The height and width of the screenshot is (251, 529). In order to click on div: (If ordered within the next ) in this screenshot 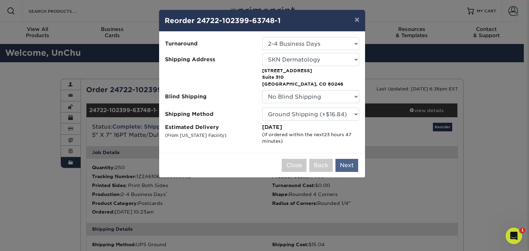, I will do `click(310, 138)`.